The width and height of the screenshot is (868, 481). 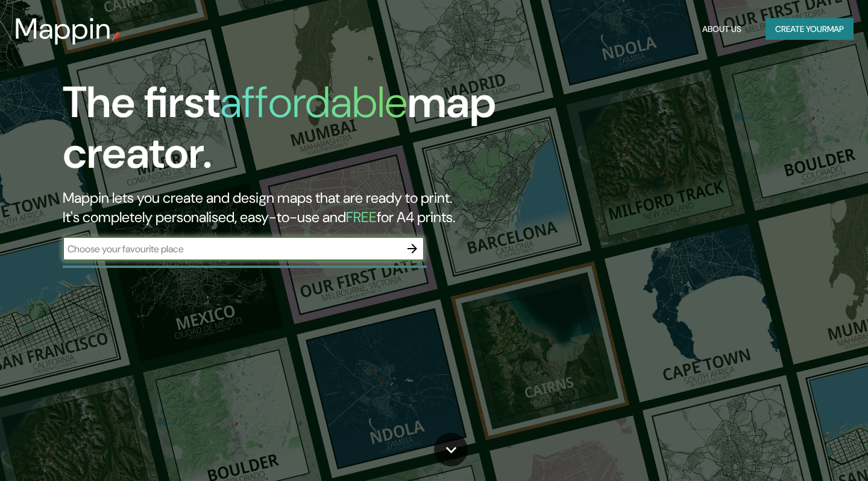 What do you see at coordinates (63, 29) in the screenshot?
I see `h3: Mappin` at bounding box center [63, 29].